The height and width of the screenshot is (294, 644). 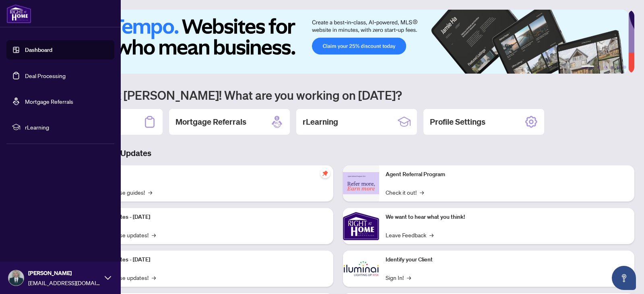 What do you see at coordinates (361, 269) in the screenshot?
I see `img: Identify your Client` at bounding box center [361, 269].